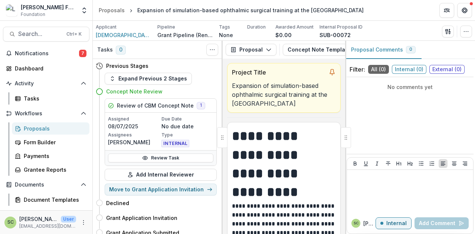 The width and height of the screenshot is (475, 234). What do you see at coordinates (49, 68) in the screenshot?
I see `div: Dashboard` at bounding box center [49, 68].